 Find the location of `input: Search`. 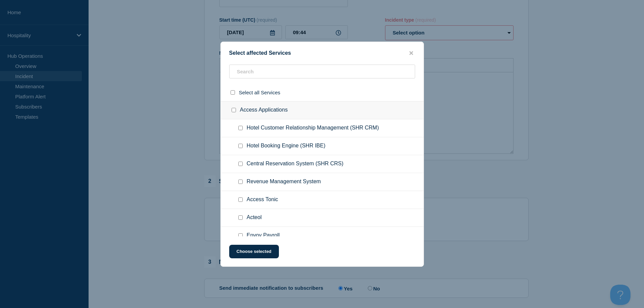

input: Search is located at coordinates (322, 72).